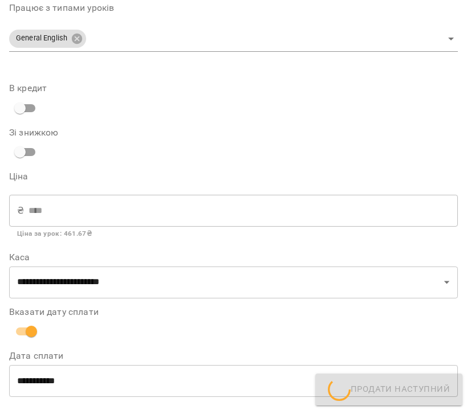  I want to click on label: Ціна, so click(233, 177).